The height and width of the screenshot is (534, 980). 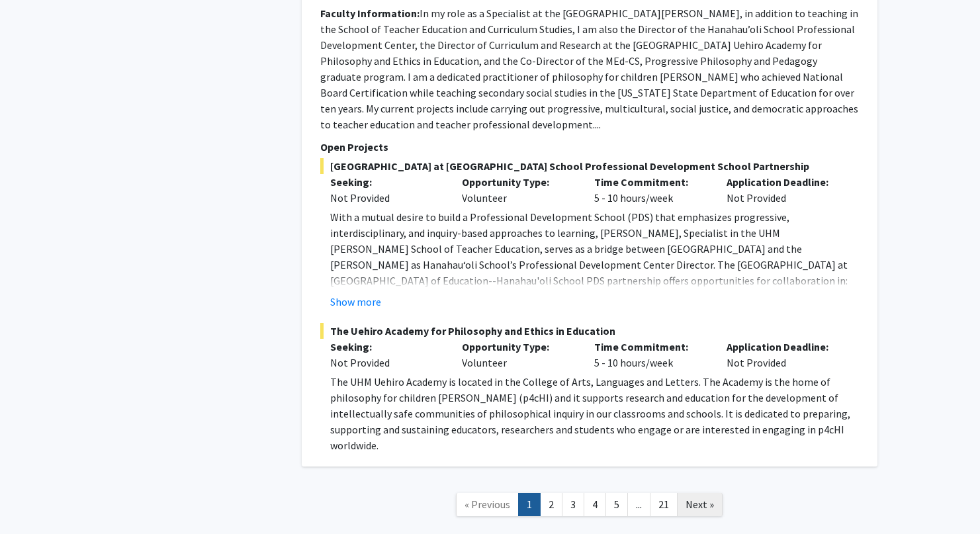 I want to click on a: 3, so click(x=573, y=504).